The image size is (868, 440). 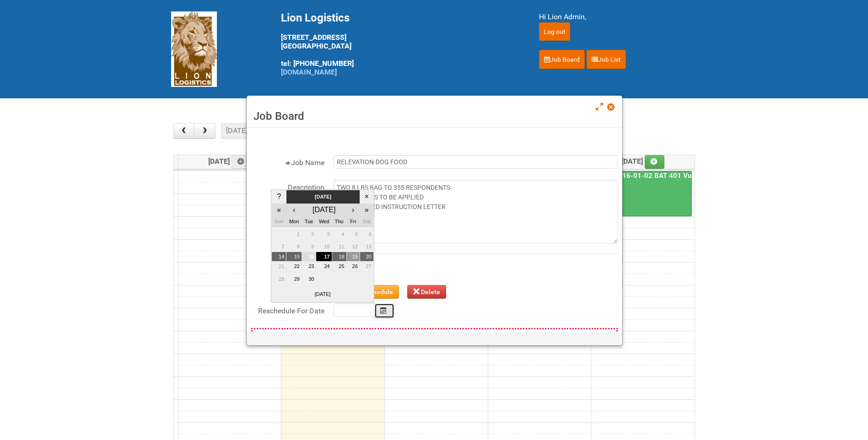 What do you see at coordinates (475, 212) in the screenshot?
I see `textarea: TWO 8 LBS BAG TO 355 RESPONDENTS USAGE NEEDS TO BE APPLIED DOUBLE SIDED INSTRUCTION LETTER` at bounding box center [475, 212].